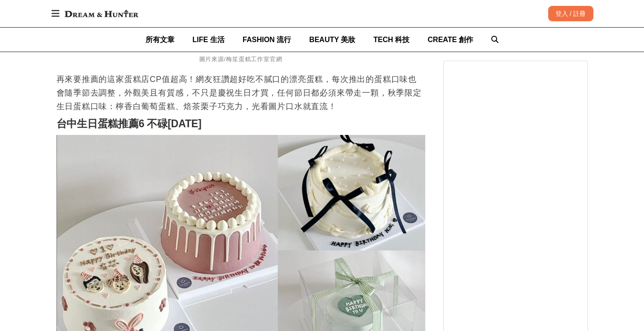 The height and width of the screenshot is (331, 644). Describe the element at coordinates (240, 58) in the screenshot. I see `span: 圖片來源/梅笙蛋糕工作室官網` at that location.